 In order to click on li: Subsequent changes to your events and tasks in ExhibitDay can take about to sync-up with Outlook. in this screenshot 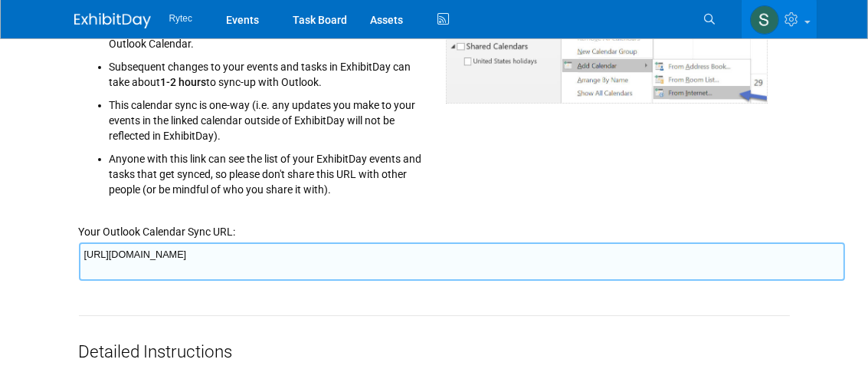, I will do `click(266, 71)`.